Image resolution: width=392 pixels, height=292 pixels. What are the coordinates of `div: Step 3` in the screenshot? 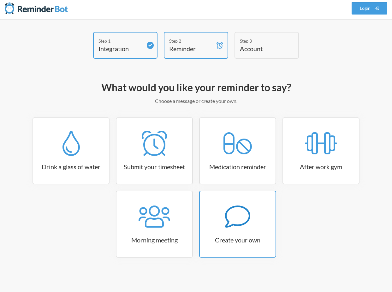 It's located at (262, 41).